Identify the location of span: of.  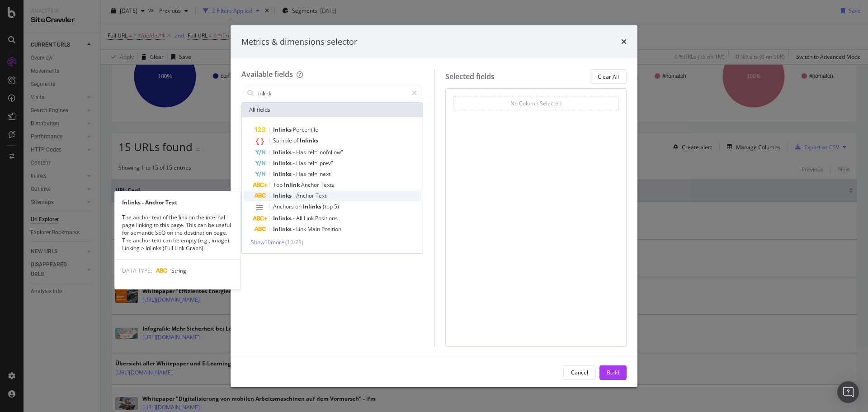
(296, 140).